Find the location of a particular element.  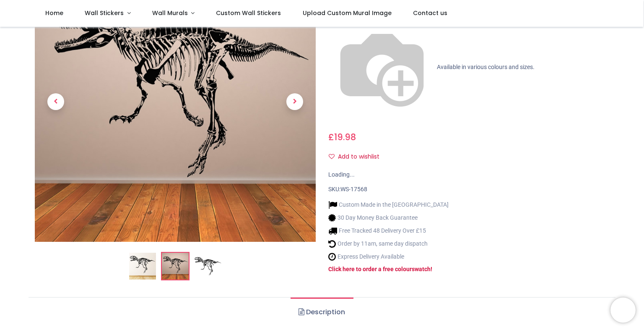

button: Add to wishlistAdd to wishlist is located at coordinates (357, 157).